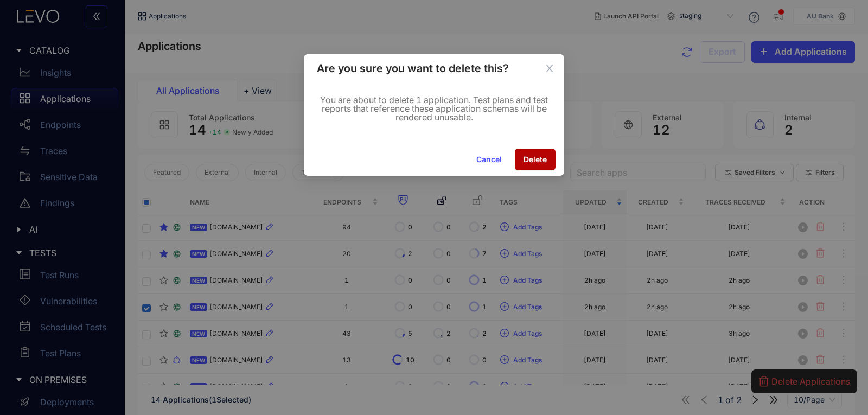 The image size is (868, 415). Describe the element at coordinates (534, 160) in the screenshot. I see `span: Delete` at that location.